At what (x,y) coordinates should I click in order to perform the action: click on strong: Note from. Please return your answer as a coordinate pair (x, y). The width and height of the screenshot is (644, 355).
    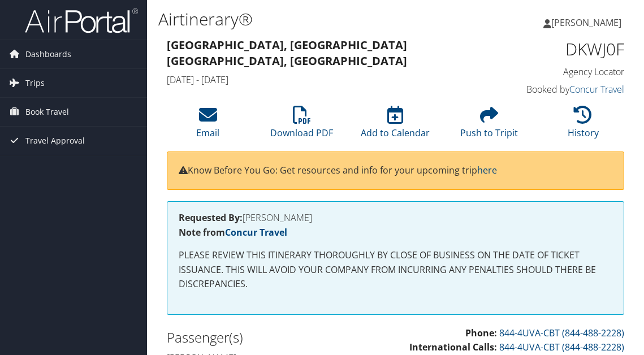
    Looking at the image, I should click on (233, 232).